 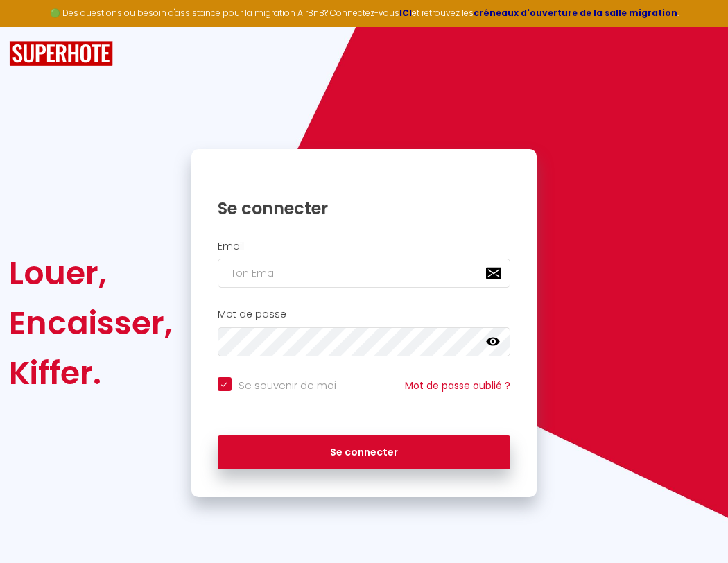 I want to click on div: Encaisser,, so click(x=91, y=323).